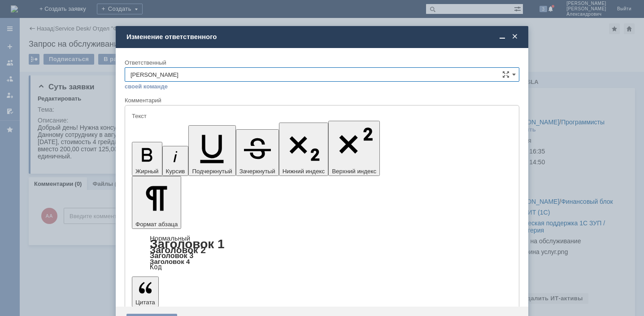  Describe the element at coordinates (502, 37) in the screenshot. I see `span: Свернуть (Ctrl + M)` at that location.